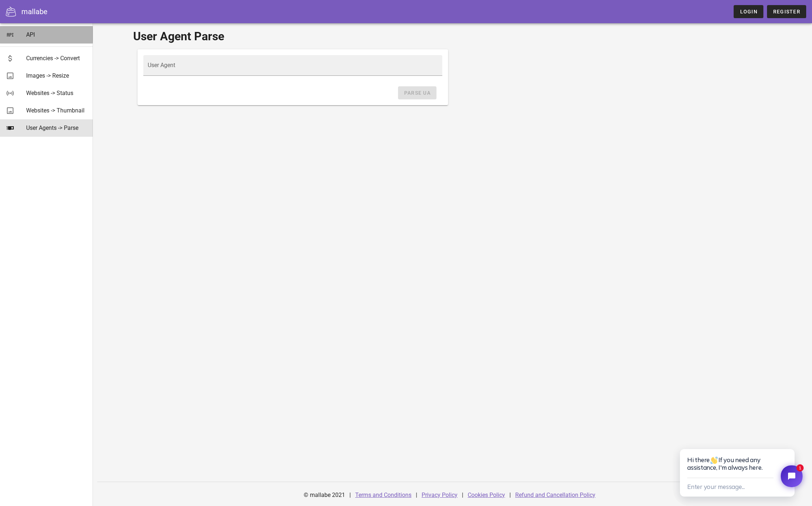 Image resolution: width=812 pixels, height=506 pixels. I want to click on div: Websites -> Status, so click(57, 93).